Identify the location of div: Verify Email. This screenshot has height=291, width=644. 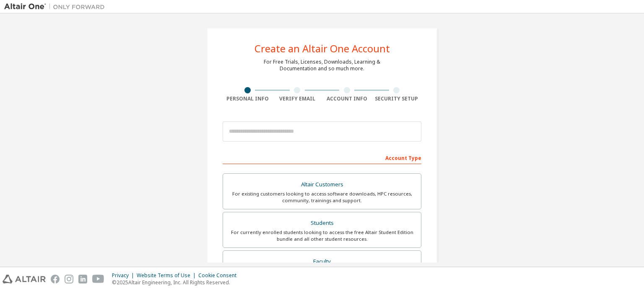
(297, 99).